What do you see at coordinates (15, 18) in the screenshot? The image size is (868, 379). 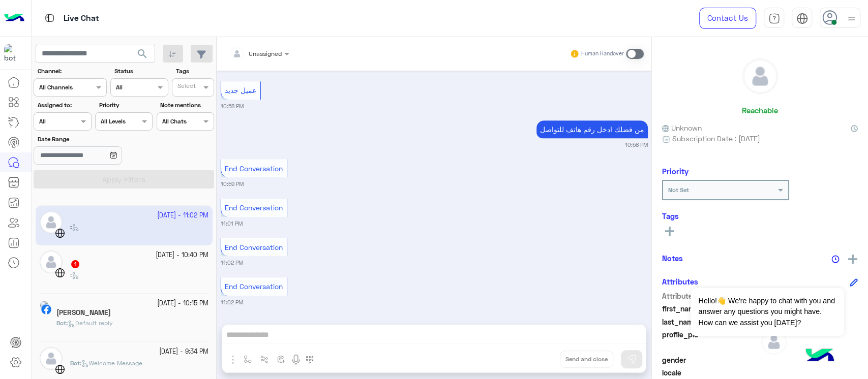 I see `img: Logo` at bounding box center [15, 18].